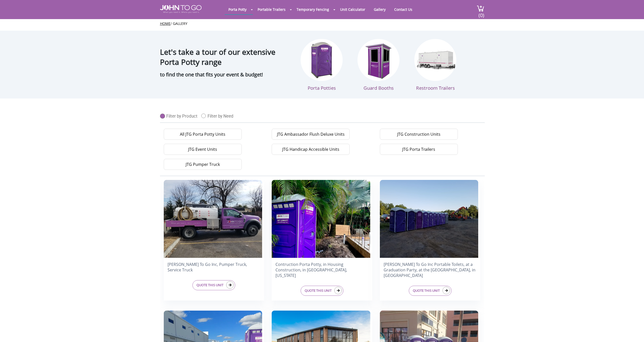 This screenshot has width=644, height=342. Describe the element at coordinates (353, 9) in the screenshot. I see `a: Unit Calculator` at that location.